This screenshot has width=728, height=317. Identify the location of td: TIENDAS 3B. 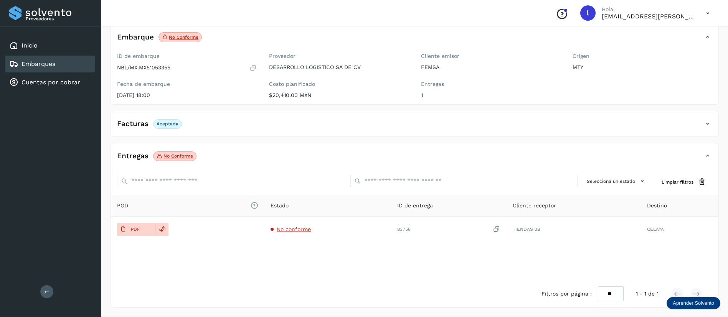
(573, 229).